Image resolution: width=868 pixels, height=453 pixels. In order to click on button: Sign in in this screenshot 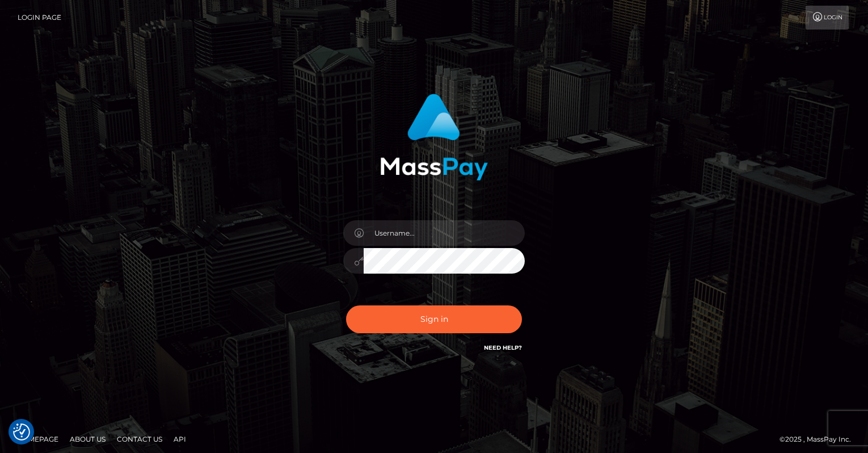, I will do `click(434, 319)`.